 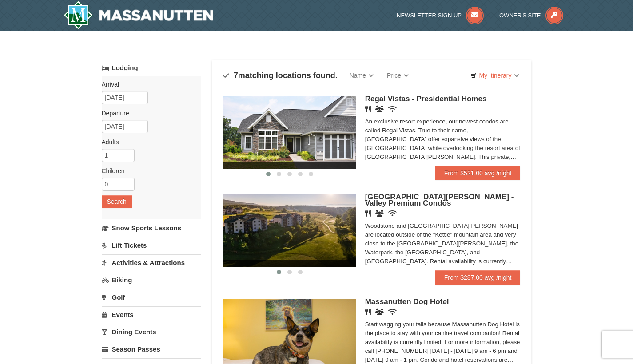 What do you see at coordinates (236, 75) in the screenshot?
I see `span: 7` at bounding box center [236, 75].